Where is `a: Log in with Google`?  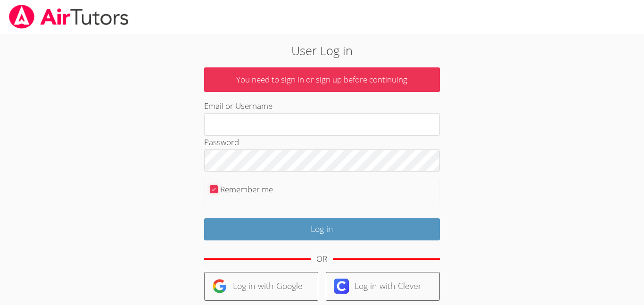 a: Log in with Google is located at coordinates (261, 286).